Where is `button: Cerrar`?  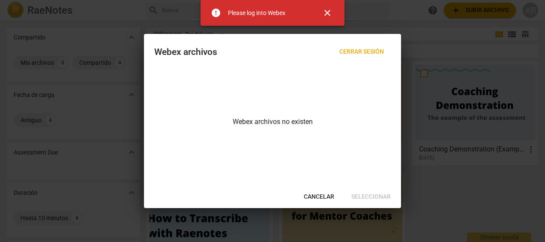
button: Cerrar is located at coordinates (327, 13).